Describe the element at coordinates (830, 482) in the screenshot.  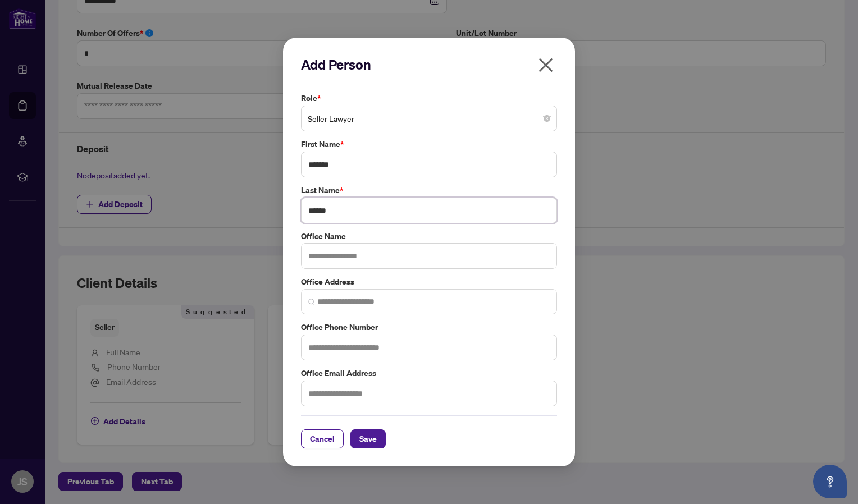
I see `button: Open asap` at that location.